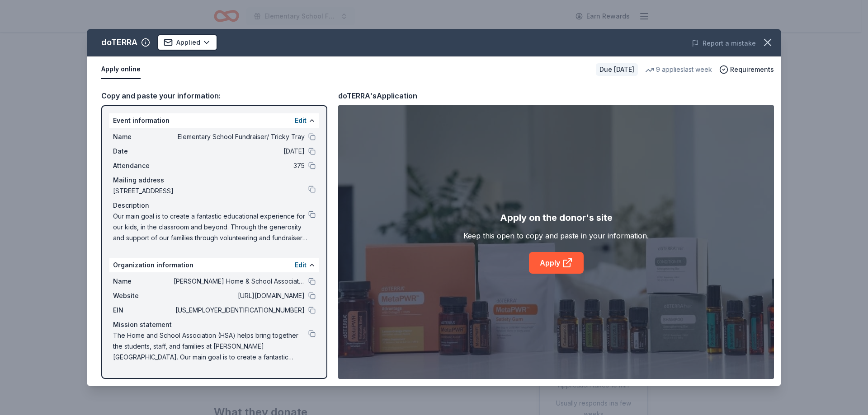 The height and width of the screenshot is (415, 868). What do you see at coordinates (214, 180) in the screenshot?
I see `div: Mailing address` at bounding box center [214, 180].